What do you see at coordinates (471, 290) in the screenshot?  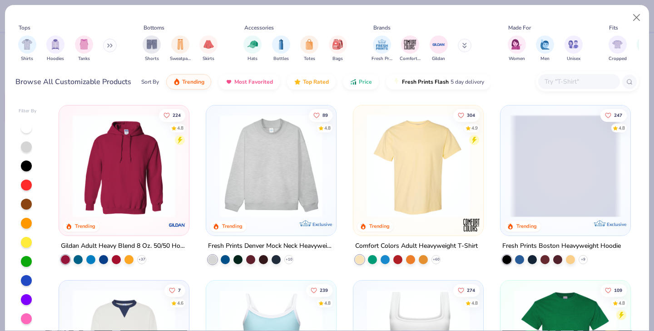 I see `span: 274` at bounding box center [471, 290].